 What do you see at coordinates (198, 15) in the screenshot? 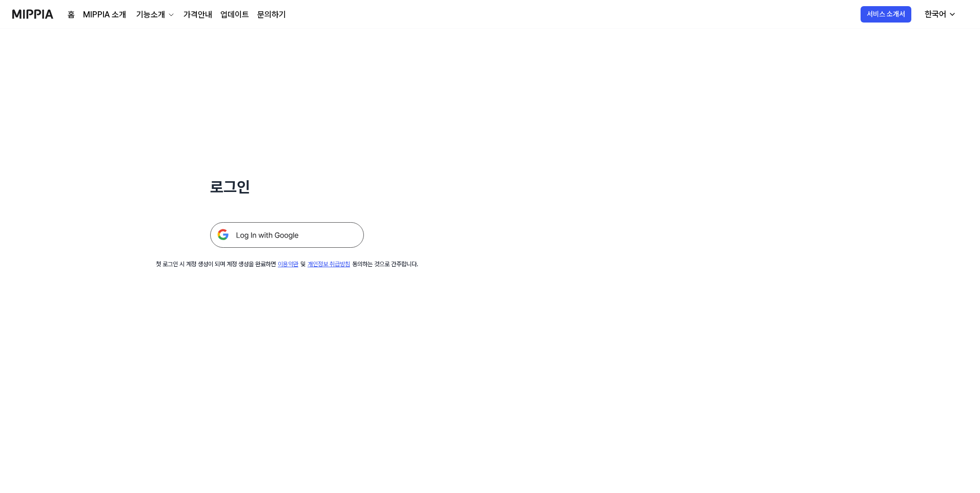
I see `a: 가격안내` at bounding box center [198, 15].